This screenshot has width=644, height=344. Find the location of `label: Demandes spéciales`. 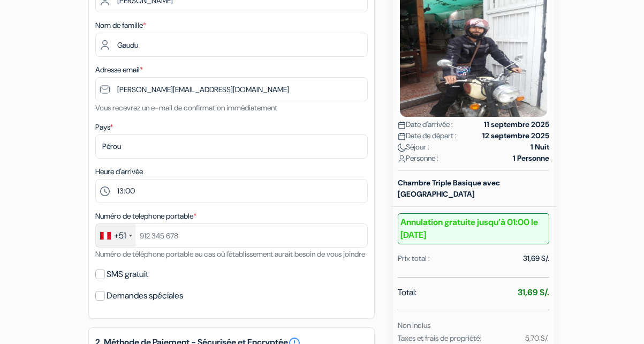

label: Demandes spéciales is located at coordinates (145, 295).